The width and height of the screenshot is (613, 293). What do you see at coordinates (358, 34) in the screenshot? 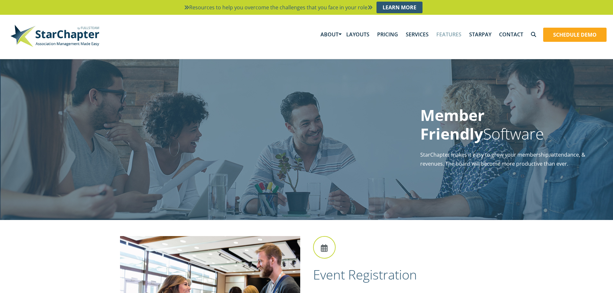
I see `a: Layouts` at bounding box center [358, 34].